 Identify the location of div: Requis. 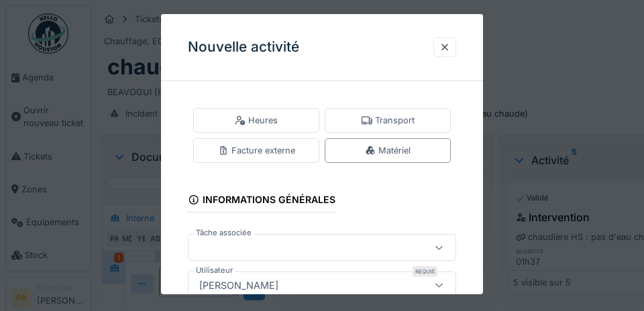
(425, 271).